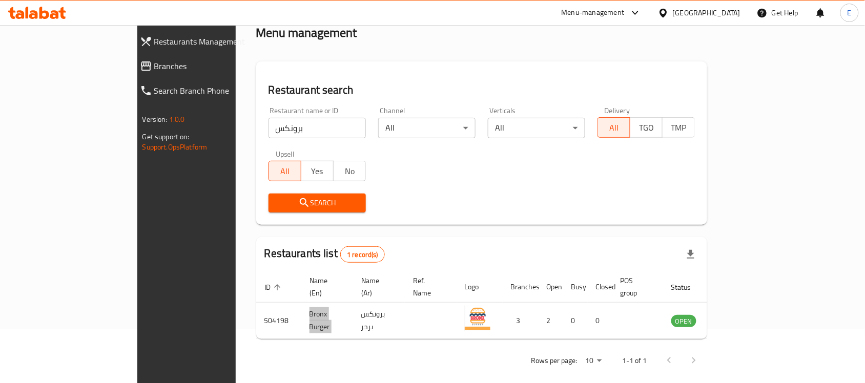 Image resolution: width=865 pixels, height=383 pixels. I want to click on span: Search, so click(317, 203).